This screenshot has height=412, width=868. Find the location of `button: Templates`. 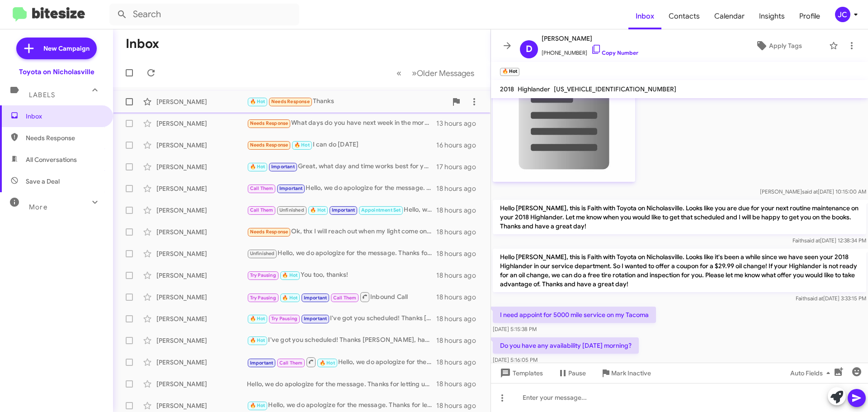

button: Templates is located at coordinates (520, 373).